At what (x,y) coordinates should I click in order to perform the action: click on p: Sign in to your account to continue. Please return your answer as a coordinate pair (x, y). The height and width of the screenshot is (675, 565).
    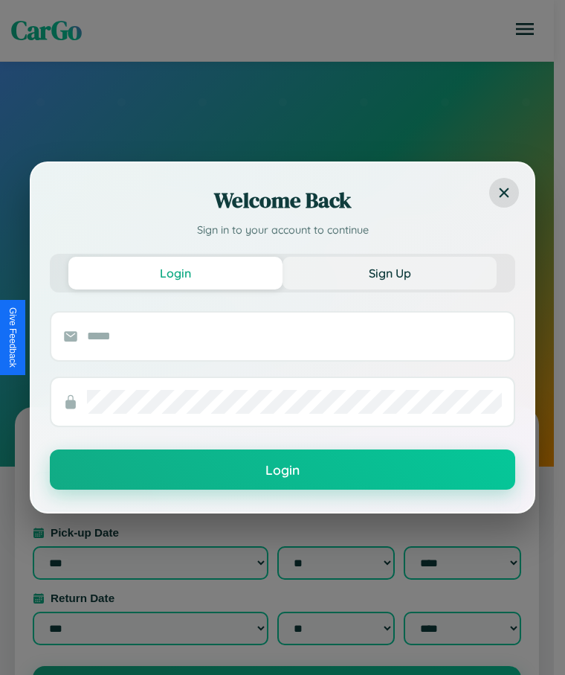
    Looking at the image, I should click on (283, 231).